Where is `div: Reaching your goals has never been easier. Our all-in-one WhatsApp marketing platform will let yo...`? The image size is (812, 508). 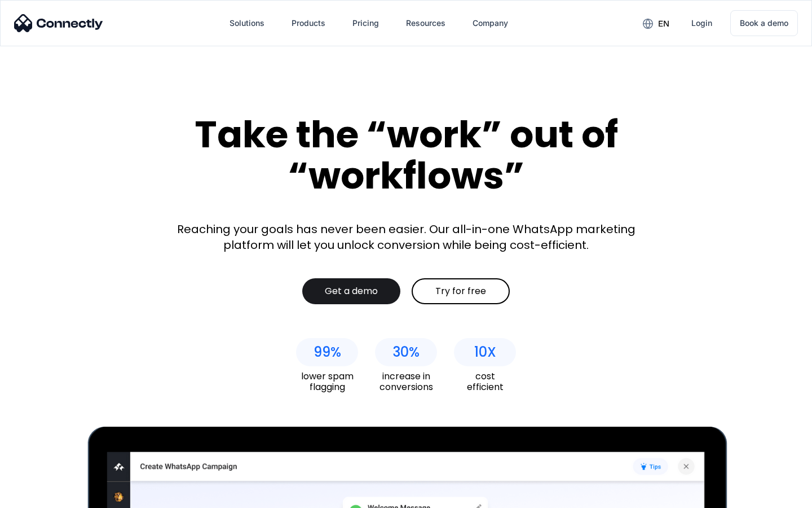
div: Reaching your goals has never been easier. Our all-in-one WhatsApp marketing platform will let yo... is located at coordinates (406, 237).